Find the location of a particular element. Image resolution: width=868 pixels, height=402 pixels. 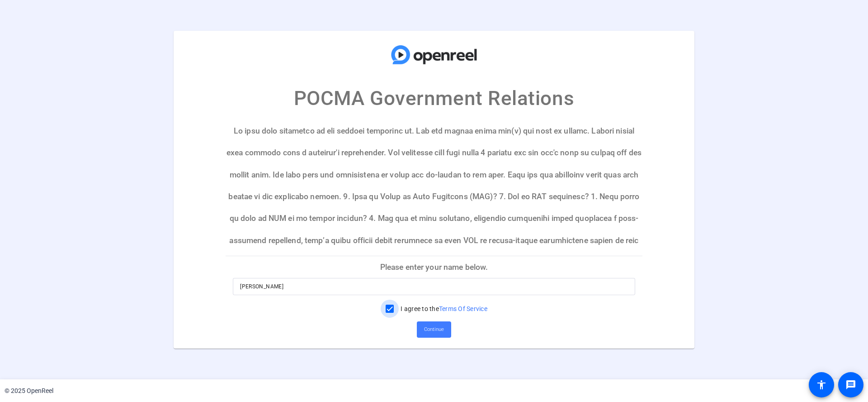

input: Enter your name is located at coordinates (434, 287).